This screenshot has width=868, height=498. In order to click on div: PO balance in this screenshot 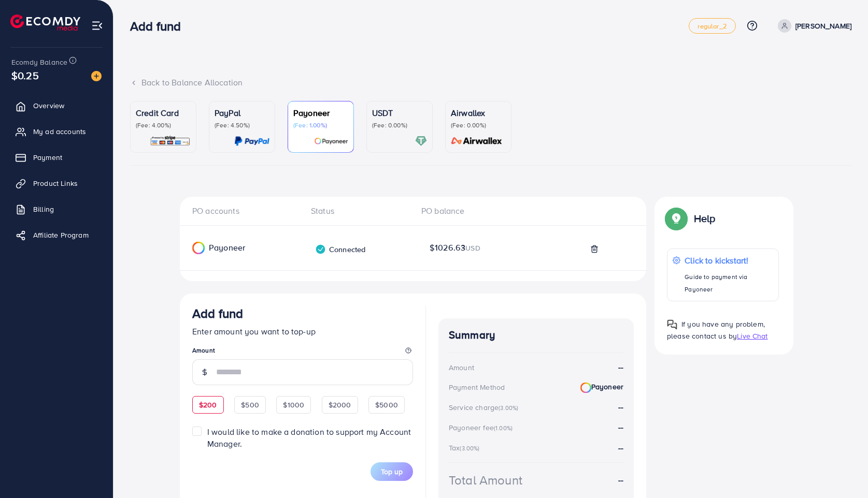, I will do `click(468, 211)`.